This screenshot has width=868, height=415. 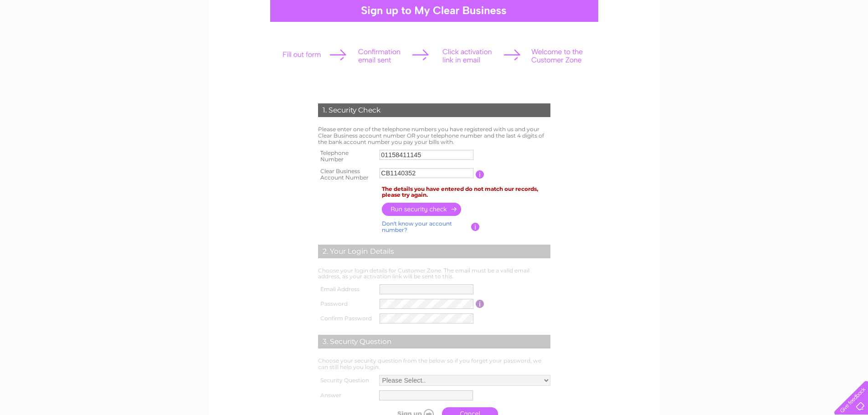 What do you see at coordinates (434, 252) in the screenshot?
I see `div: 2. Your Login Details` at bounding box center [434, 252].